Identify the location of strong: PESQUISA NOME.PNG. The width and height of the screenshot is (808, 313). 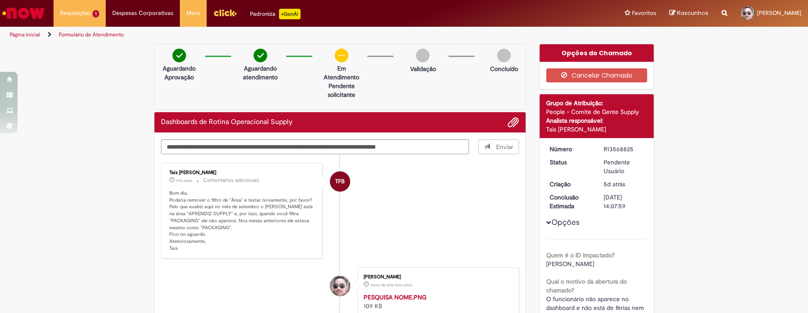
(395, 297).